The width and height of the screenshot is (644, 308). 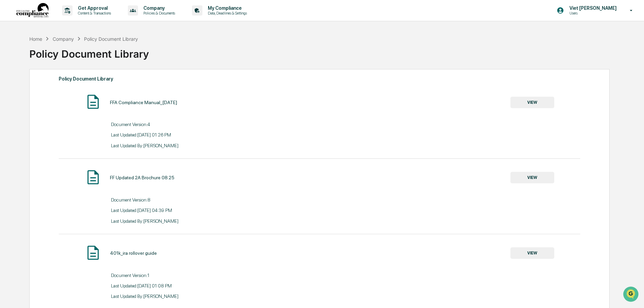 What do you see at coordinates (8, 8) in the screenshot?
I see `img: f2157a4c-a0d3-4daa-907e-bb6f0de503a5-1751232295721` at bounding box center [8, 8].